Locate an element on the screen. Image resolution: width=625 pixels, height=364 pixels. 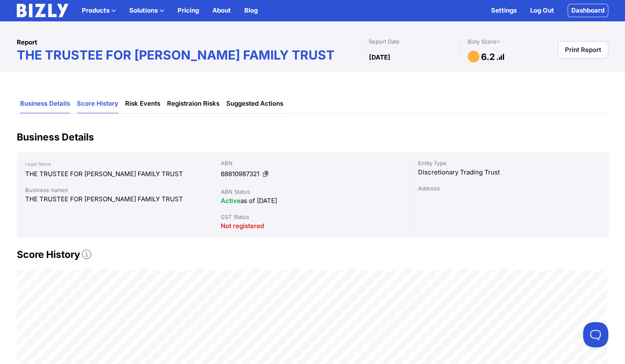
div: Legal Name is located at coordinates (115, 164).